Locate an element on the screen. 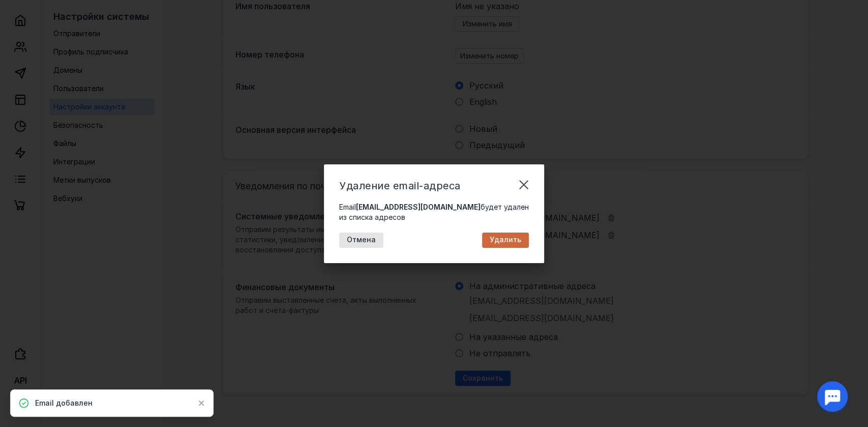 Image resolution: width=868 pixels, height=427 pixels. button: Удалить is located at coordinates (506, 240).